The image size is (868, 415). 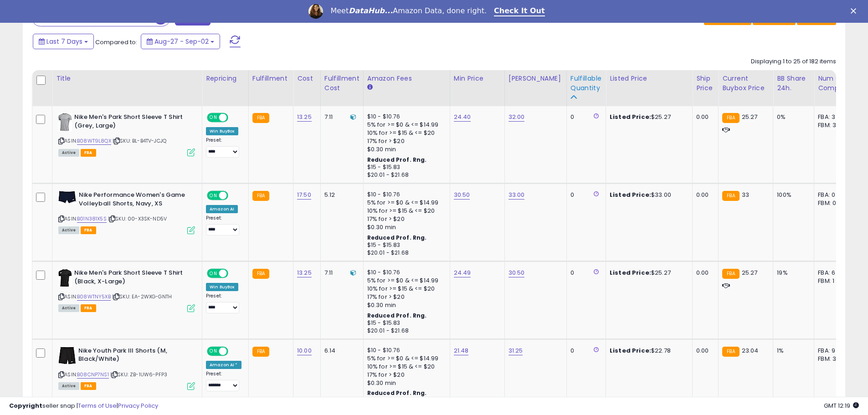 What do you see at coordinates (792, 351) in the screenshot?
I see `div: 1%` at bounding box center [792, 351].